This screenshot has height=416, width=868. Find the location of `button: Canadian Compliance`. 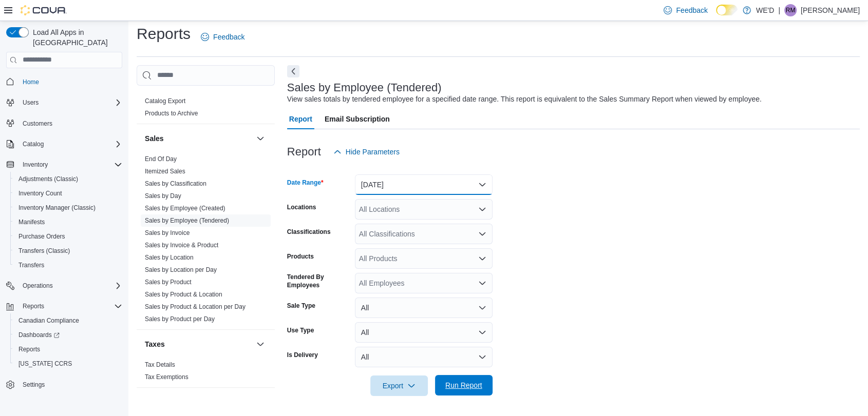

button: Canadian Compliance is located at coordinates (68, 320).